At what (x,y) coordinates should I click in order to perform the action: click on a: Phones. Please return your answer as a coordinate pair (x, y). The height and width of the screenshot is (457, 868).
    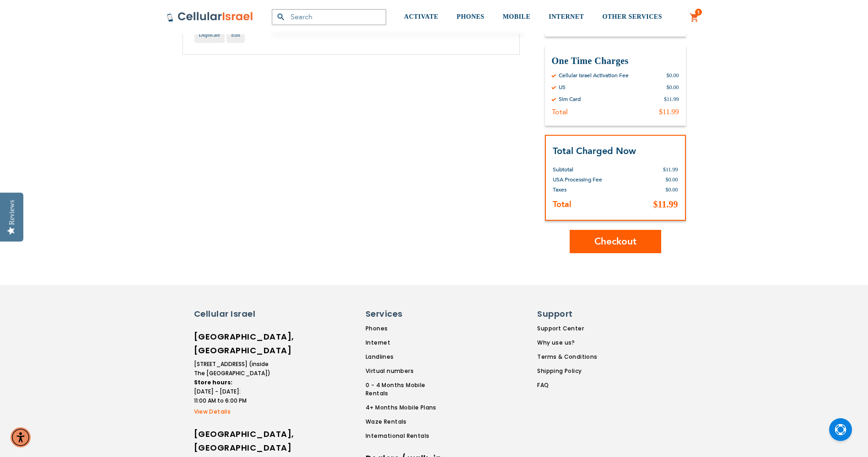
    Looking at the image, I should click on (407, 329).